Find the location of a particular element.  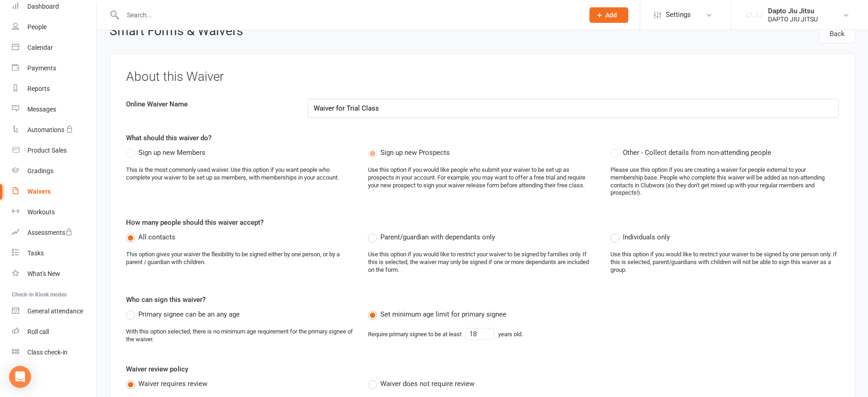

div: Tasks is located at coordinates (36, 253).